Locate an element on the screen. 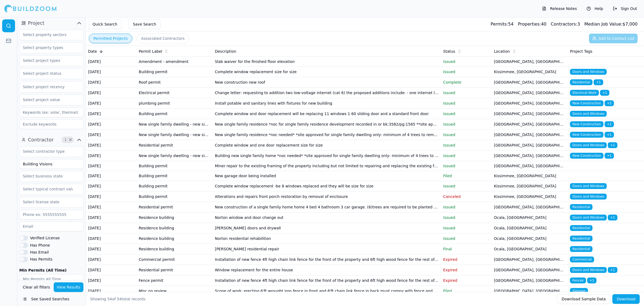  button: Help is located at coordinates (595, 8).